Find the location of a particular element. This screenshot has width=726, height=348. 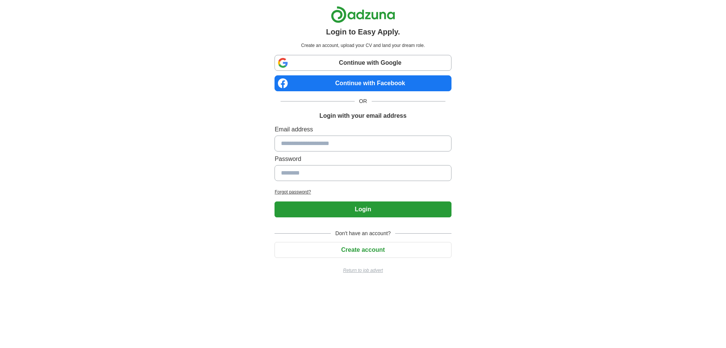

label: Password is located at coordinates (363, 159).